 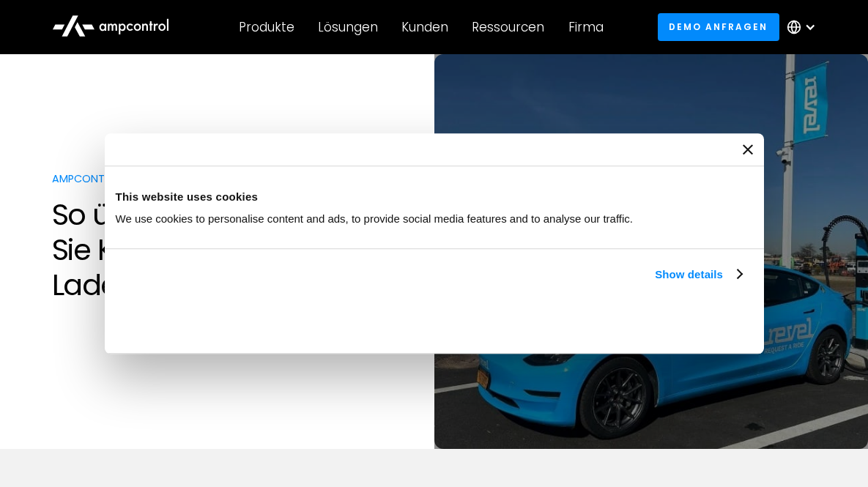 What do you see at coordinates (266, 27) in the screenshot?
I see `div: Produkte` at bounding box center [266, 27].